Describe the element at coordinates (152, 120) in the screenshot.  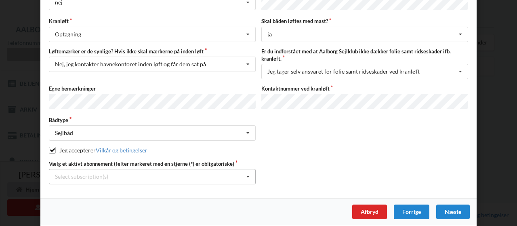
I see `label: Bådtype` at that location.